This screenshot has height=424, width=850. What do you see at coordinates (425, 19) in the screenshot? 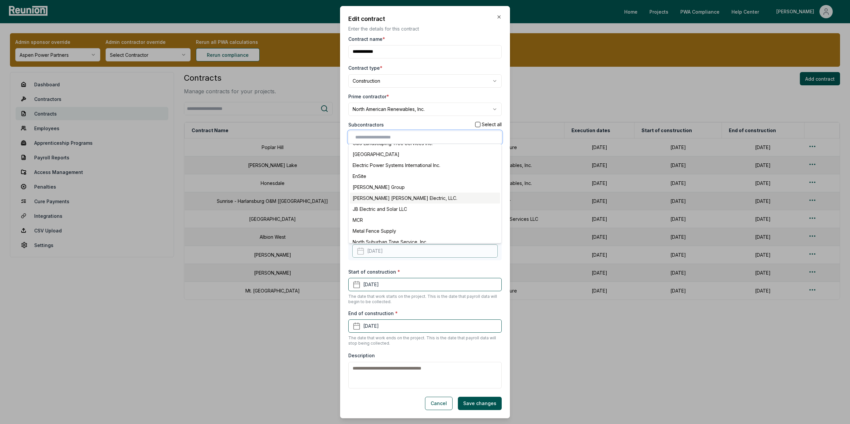
I see `h2: Edit contract` at bounding box center [425, 19].